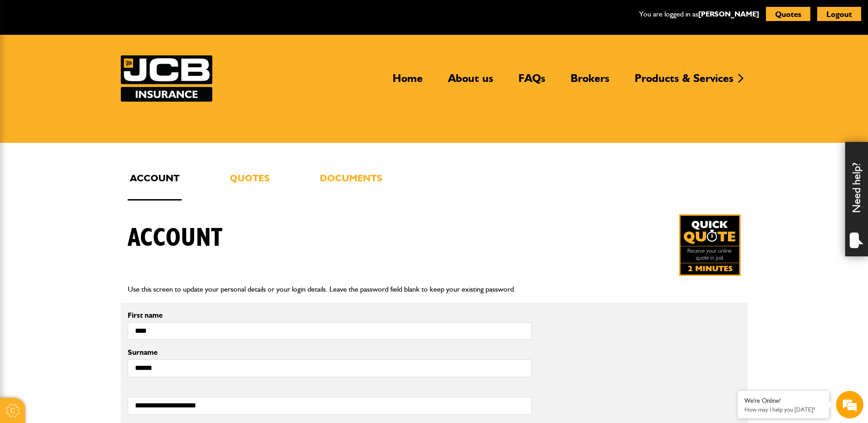  Describe the element at coordinates (175, 238) in the screenshot. I see `h1: Account` at that location.